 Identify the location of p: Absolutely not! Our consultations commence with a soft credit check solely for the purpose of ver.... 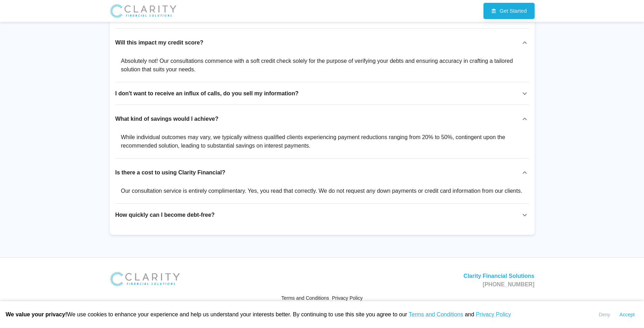
(322, 65).